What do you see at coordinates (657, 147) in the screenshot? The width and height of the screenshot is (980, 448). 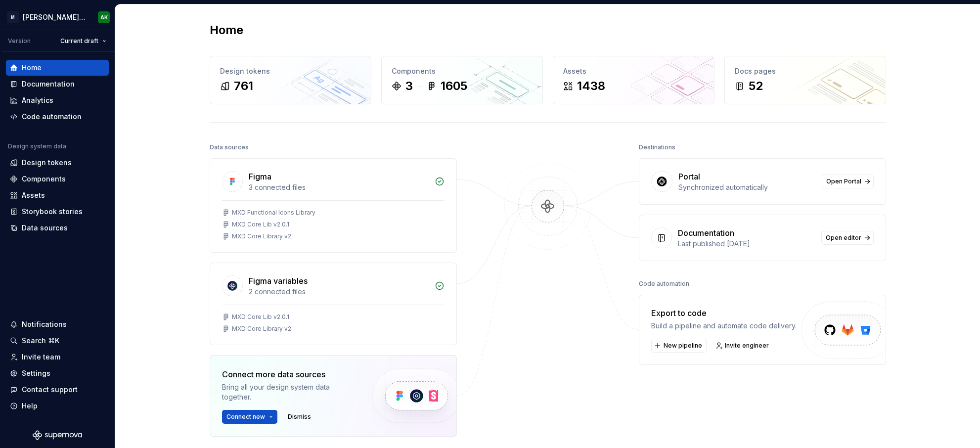 I see `div: Destinations` at bounding box center [657, 147].